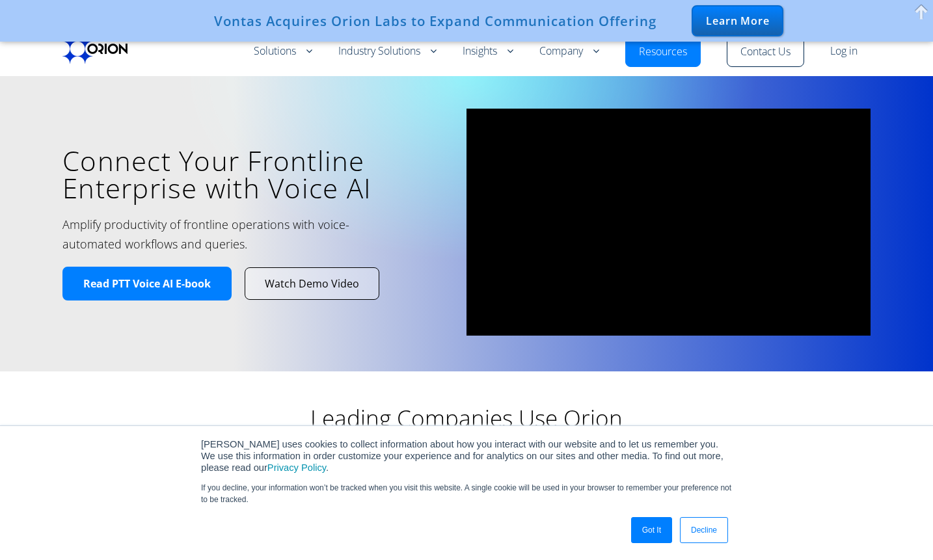 The image size is (933, 560). What do you see at coordinates (387, 51) in the screenshot?
I see `a: Industry Solutions` at bounding box center [387, 51].